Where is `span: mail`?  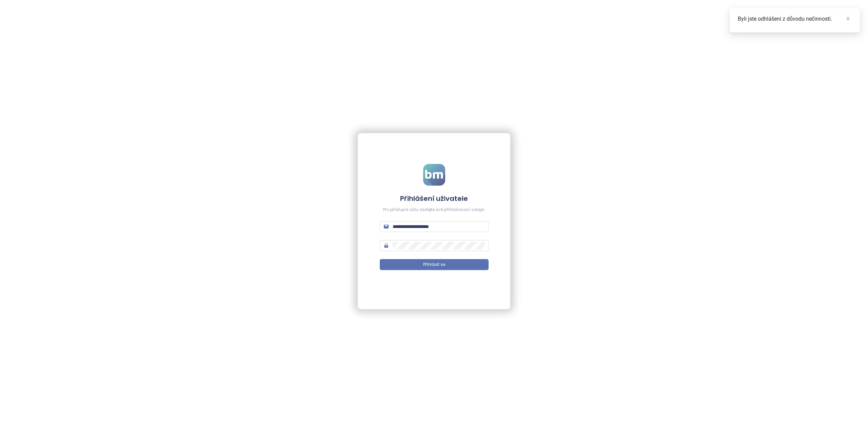
span: mail is located at coordinates (386, 227).